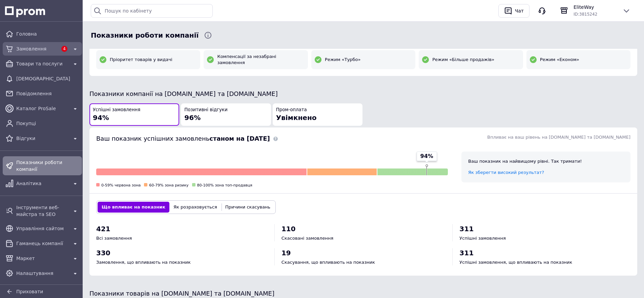 The height and width of the screenshot is (298, 644). I want to click on input: Пошук по кабінету, so click(152, 11).